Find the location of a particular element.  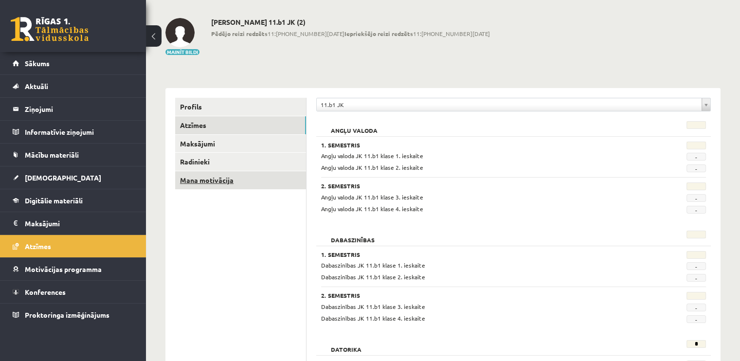

legend: Informatīvie ziņojumi is located at coordinates (79, 132).